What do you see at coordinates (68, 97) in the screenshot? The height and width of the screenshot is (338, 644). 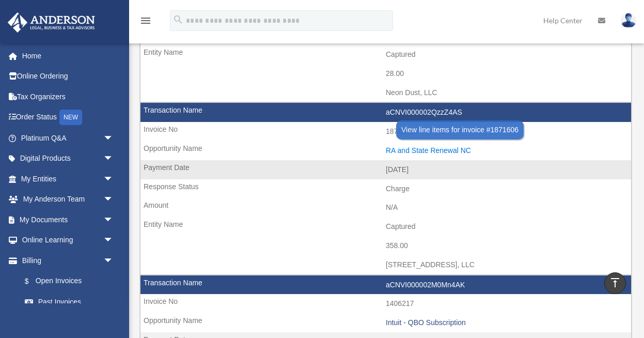 I see `a: Tax Organizers` at bounding box center [68, 97].